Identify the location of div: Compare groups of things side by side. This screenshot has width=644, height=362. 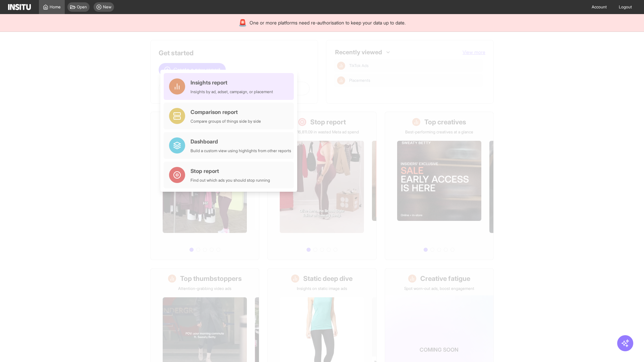
(226, 122).